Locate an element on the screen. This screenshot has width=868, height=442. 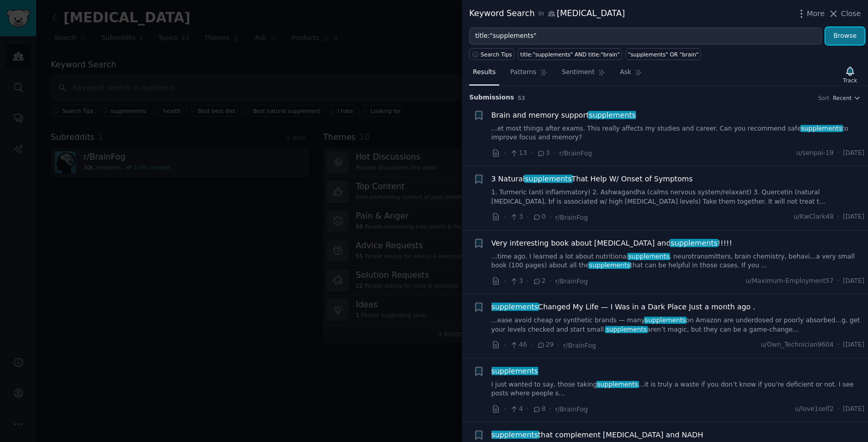
span: Search Tips is located at coordinates (496, 55).